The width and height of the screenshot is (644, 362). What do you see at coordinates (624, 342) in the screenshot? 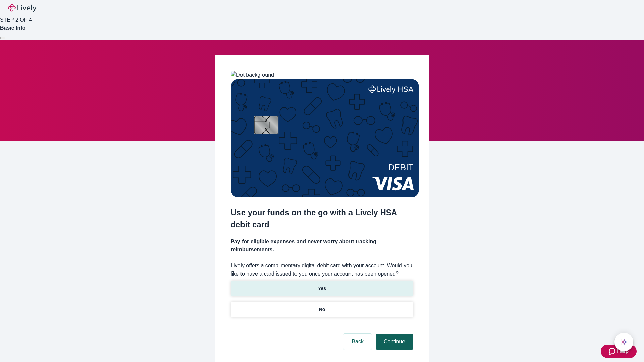
I see `svg: Lively AI Assistant` at bounding box center [624, 342].